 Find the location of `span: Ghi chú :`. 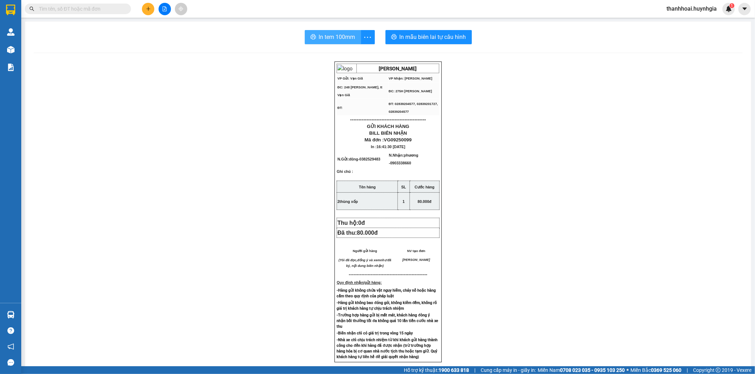

span: Ghi chú : is located at coordinates (345, 174).